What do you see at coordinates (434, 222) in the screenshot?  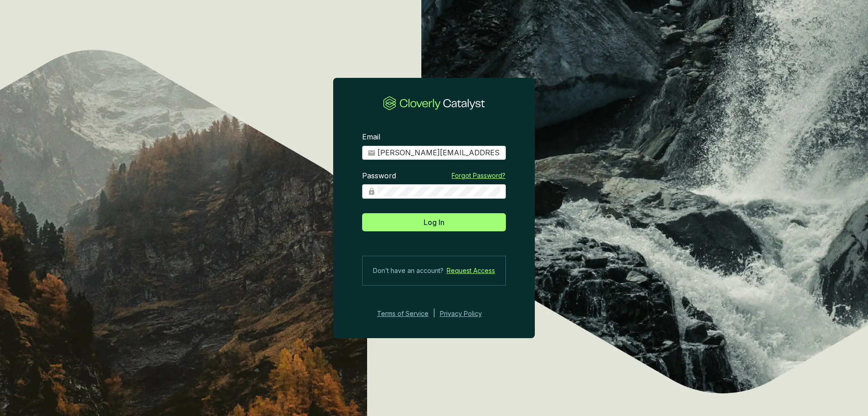 I see `button: Log In` at bounding box center [434, 222].